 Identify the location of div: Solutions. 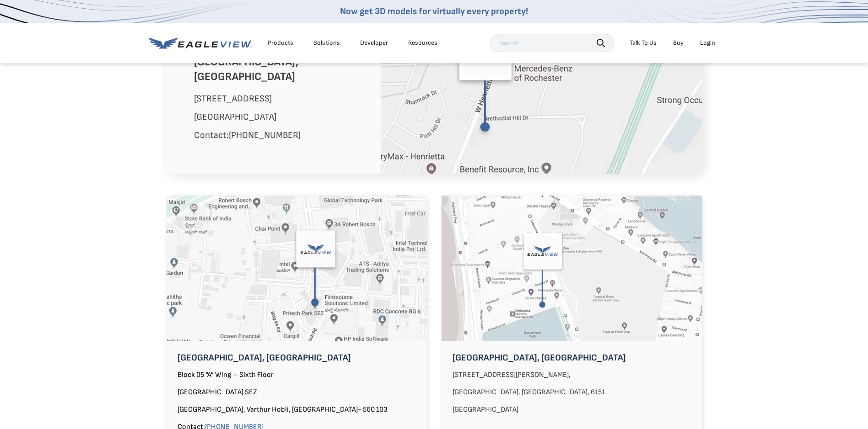
(326, 43).